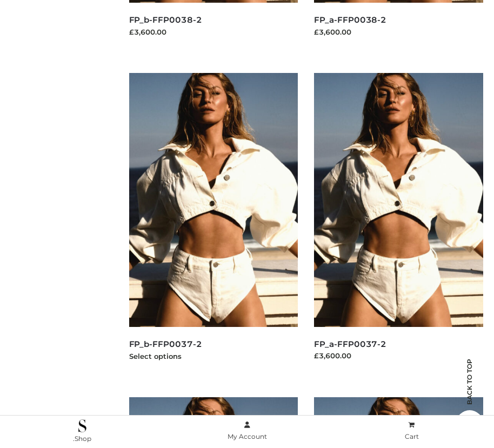  What do you see at coordinates (411, 431) in the screenshot?
I see `a: Cart` at bounding box center [411, 431].